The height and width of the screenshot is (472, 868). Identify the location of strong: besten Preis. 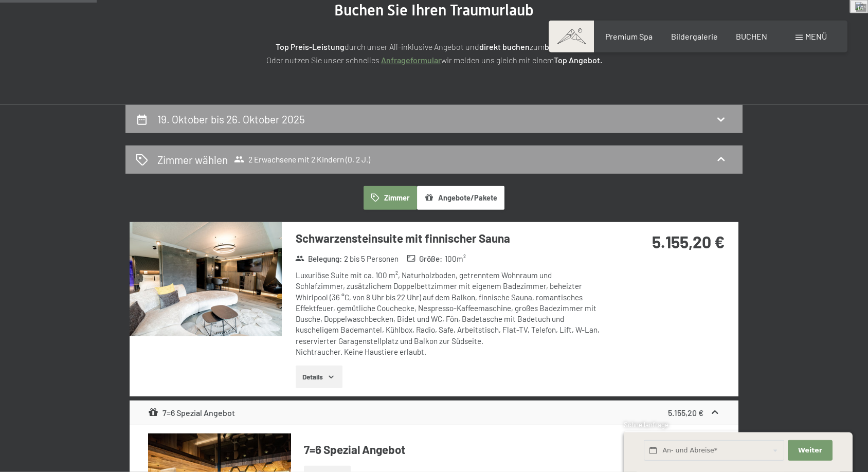
(567, 47).